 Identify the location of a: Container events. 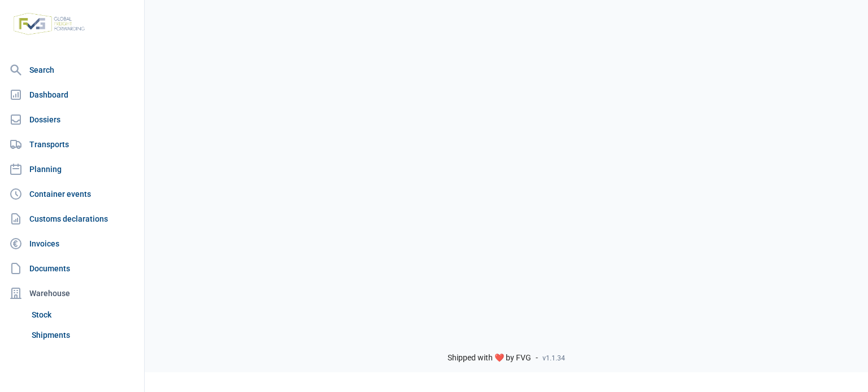
(71, 194).